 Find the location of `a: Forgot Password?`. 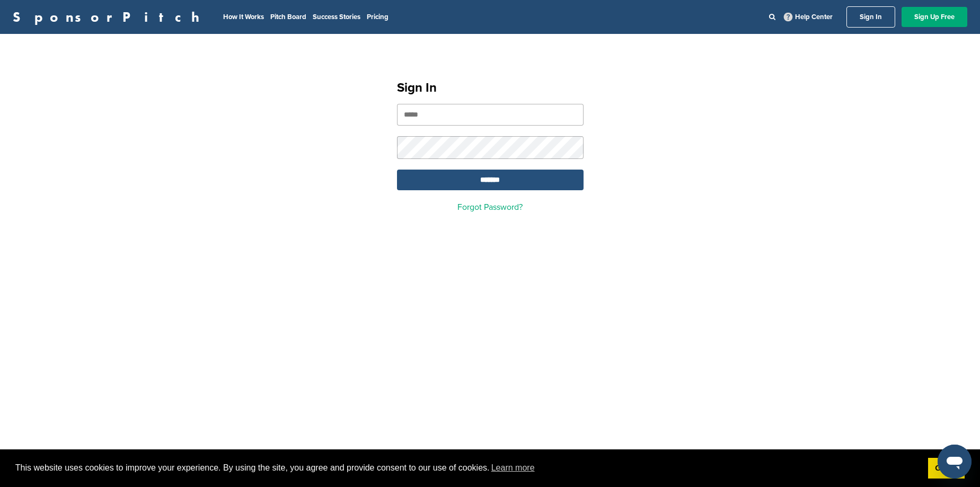

a: Forgot Password? is located at coordinates (490, 207).